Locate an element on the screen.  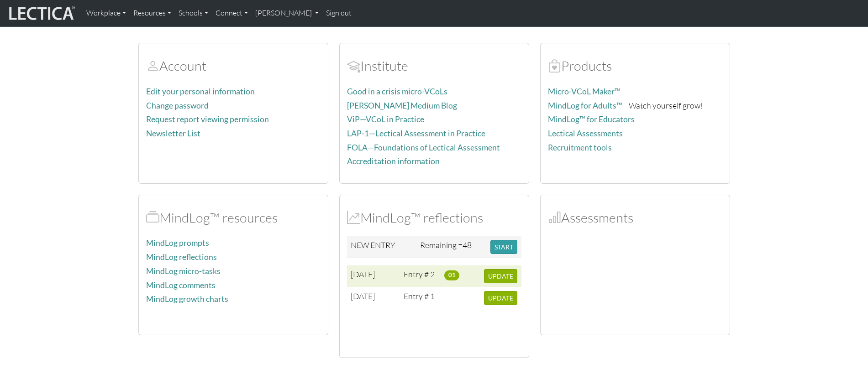
a: MindLog reflections is located at coordinates (181, 257).